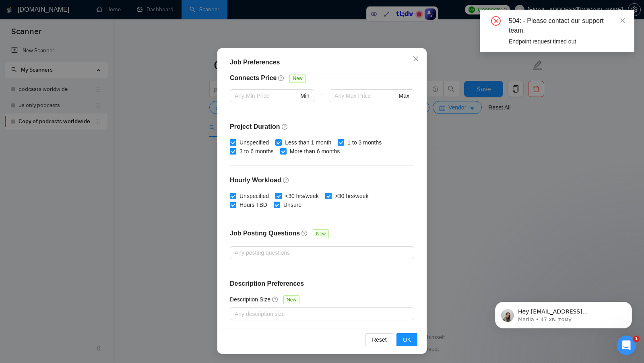 The image size is (644, 363). What do you see at coordinates (496, 21) in the screenshot?
I see `span: close-circle` at bounding box center [496, 21].